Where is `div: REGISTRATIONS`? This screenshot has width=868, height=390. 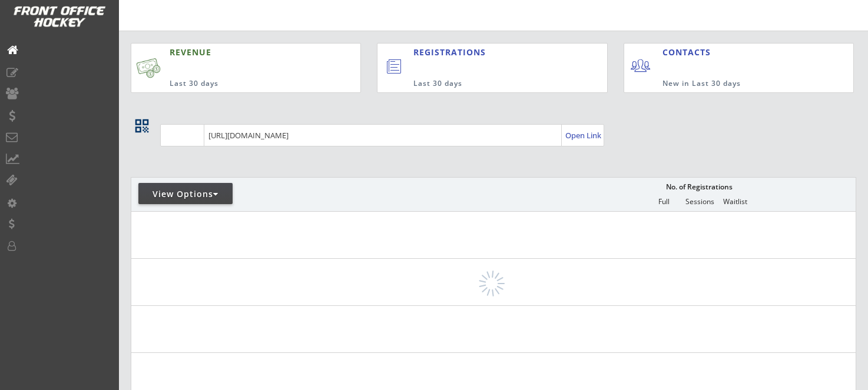
div: REGISTRATIONS is located at coordinates (483, 53).